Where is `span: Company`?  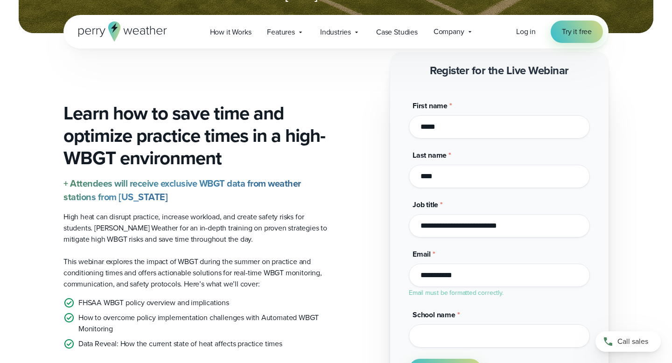
span: Company is located at coordinates (449, 32).